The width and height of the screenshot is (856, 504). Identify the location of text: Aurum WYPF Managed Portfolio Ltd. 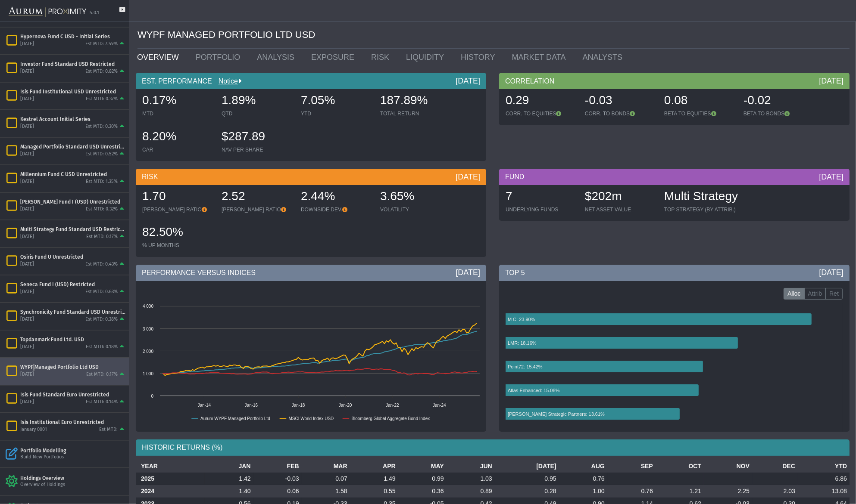
(236, 418).